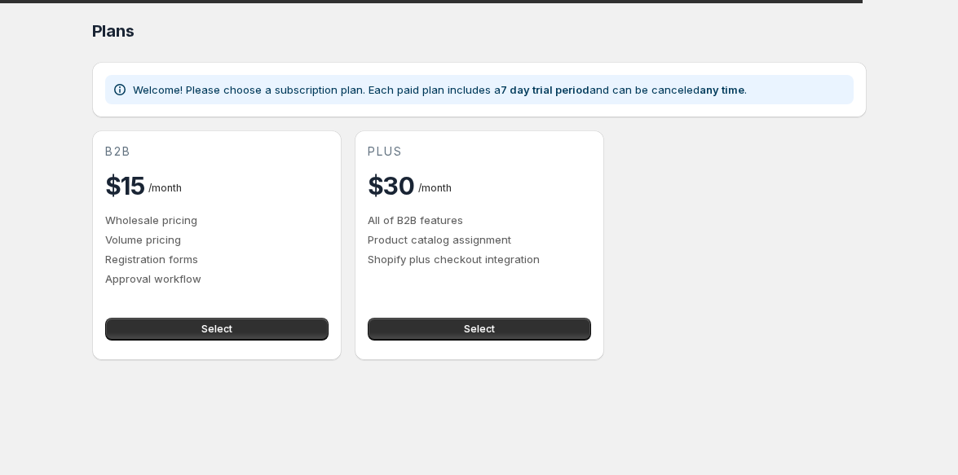  Describe the element at coordinates (544, 90) in the screenshot. I see `b: 7 day trial period` at that location.